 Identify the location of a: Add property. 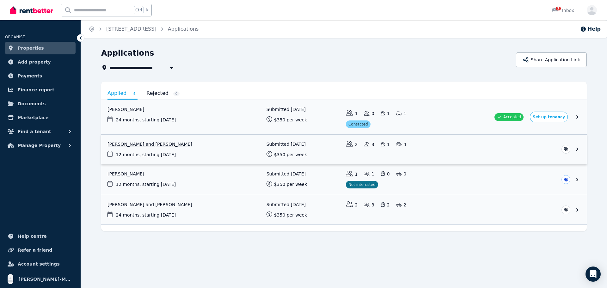
(40, 62).